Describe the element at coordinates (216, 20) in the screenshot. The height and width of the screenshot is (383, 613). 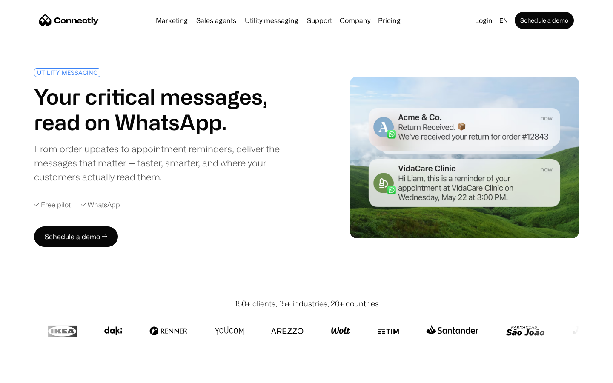
I see `a: Sales agents` at that location.